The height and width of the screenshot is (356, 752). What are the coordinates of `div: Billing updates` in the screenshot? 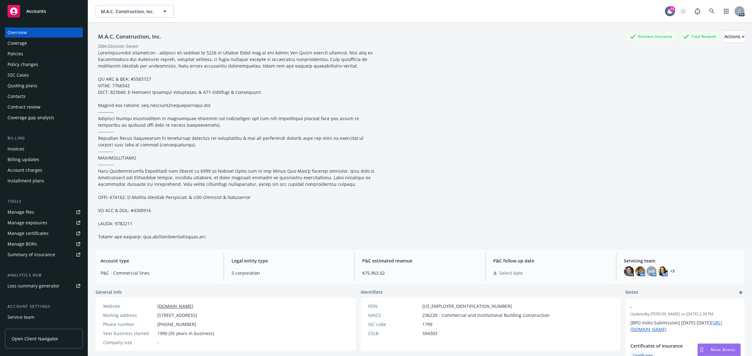 It's located at (23, 160).